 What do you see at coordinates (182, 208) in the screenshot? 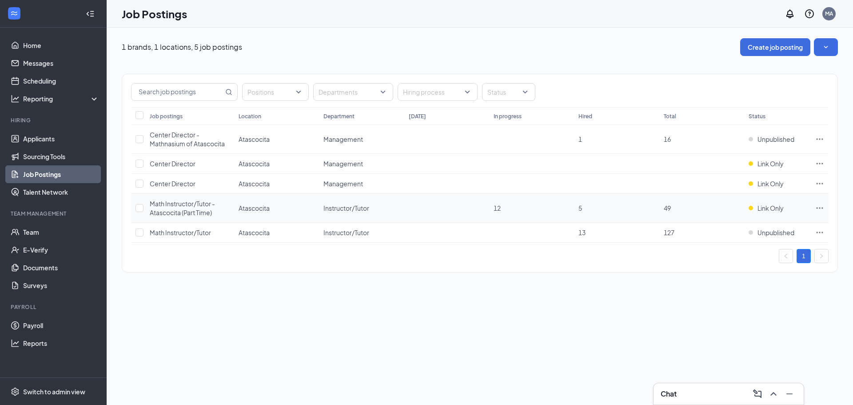
I see `span: Math Instructor/Tutor - Atascocita (Part Time)` at bounding box center [182, 208].